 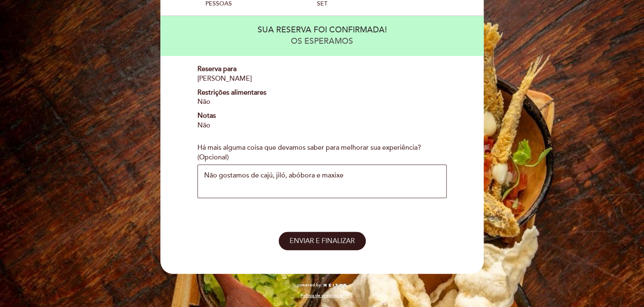 I want to click on div: Reserva para, so click(x=322, y=69).